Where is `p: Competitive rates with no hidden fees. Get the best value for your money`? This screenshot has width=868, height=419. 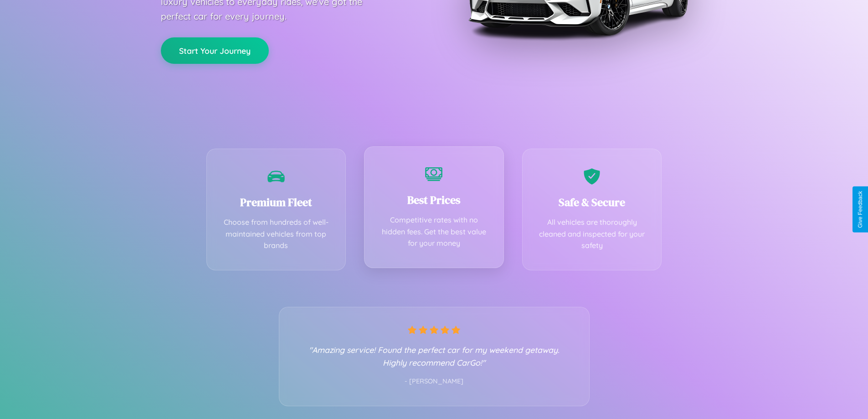 p: Competitive rates with no hidden fees. Get the best value for your money is located at coordinates (434, 232).